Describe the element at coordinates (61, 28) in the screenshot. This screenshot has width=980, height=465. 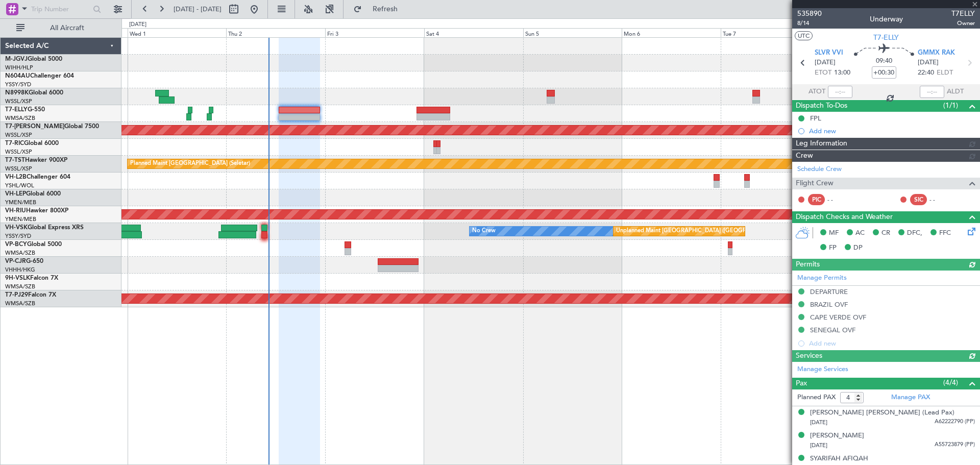
I see `button: All Aircraft` at that location.